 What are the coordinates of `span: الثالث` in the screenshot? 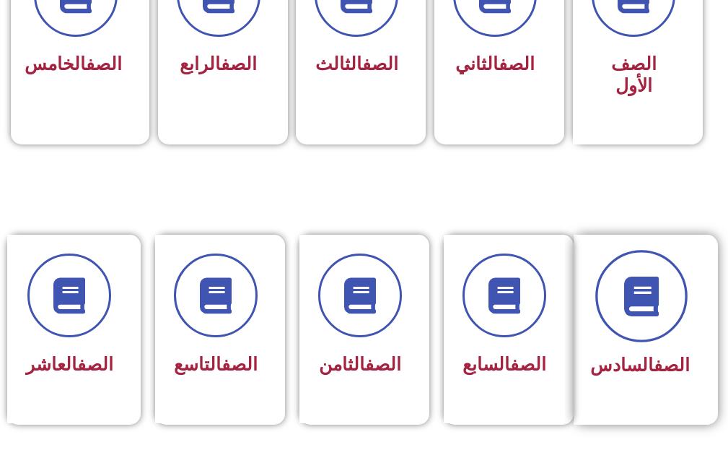 It's located at (357, 64).